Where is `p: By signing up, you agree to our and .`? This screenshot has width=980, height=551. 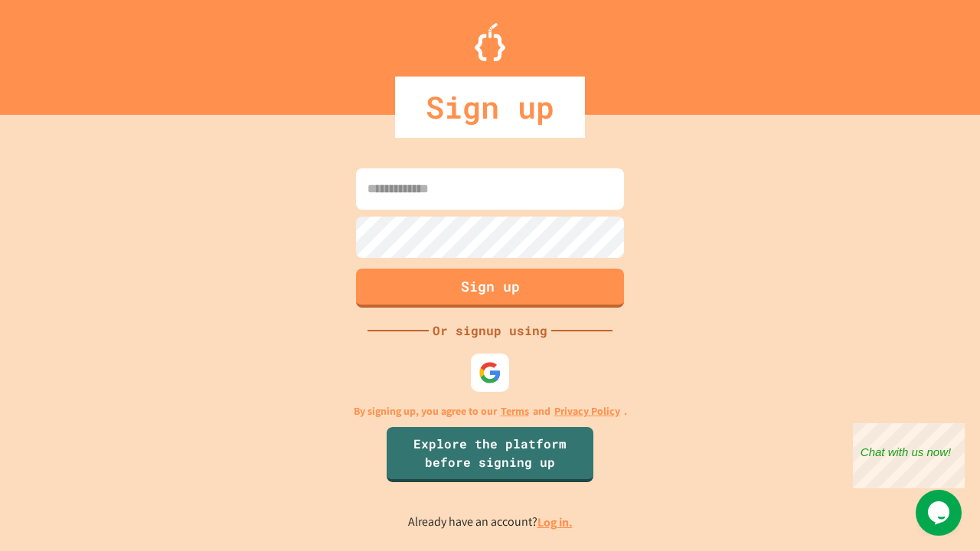
p: By signing up, you agree to our and . is located at coordinates (490, 411).